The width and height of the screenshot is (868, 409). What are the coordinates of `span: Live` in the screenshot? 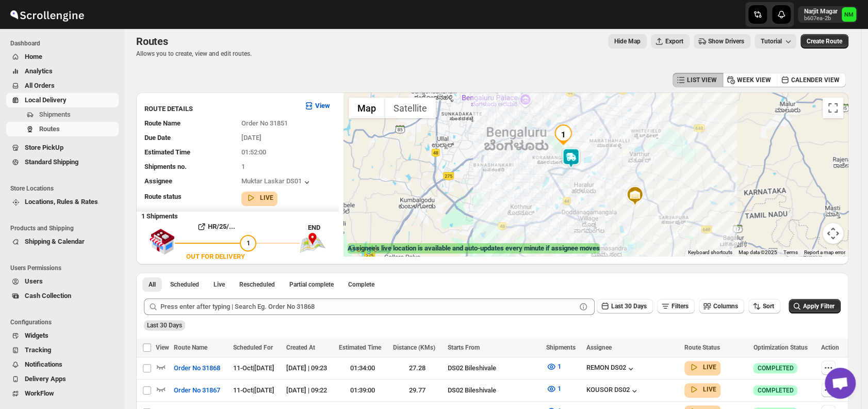 It's located at (219, 285).